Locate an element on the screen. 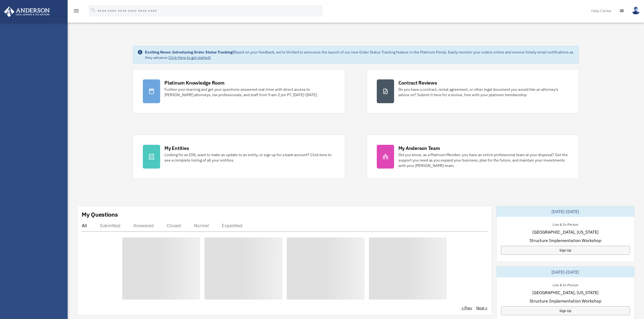 The height and width of the screenshot is (319, 644). img: User Pic is located at coordinates (636, 10).